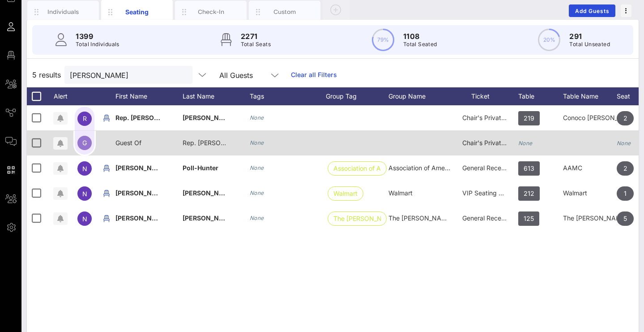 Image resolution: width=644 pixels, height=332 pixels. Describe the element at coordinates (592, 11) in the screenshot. I see `button: Add Guests` at that location.